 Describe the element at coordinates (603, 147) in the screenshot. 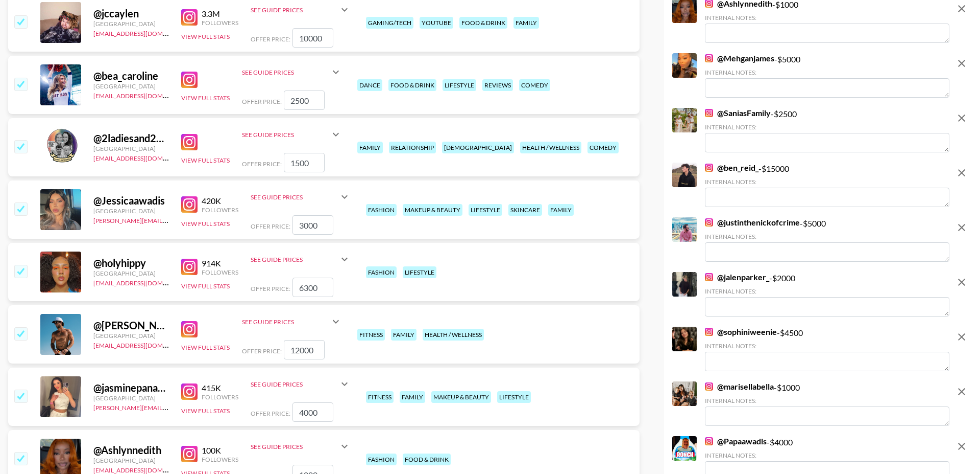

I see `div: comedy` at that location.